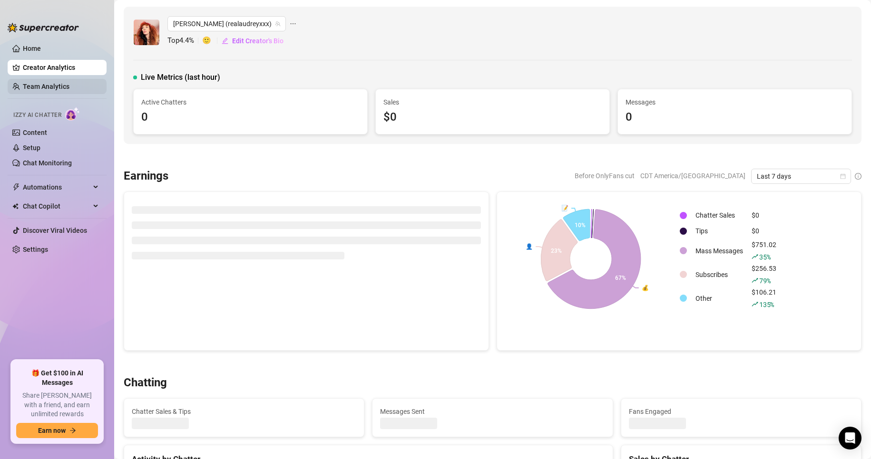  Describe the element at coordinates (858, 176) in the screenshot. I see `span: info-circle` at that location.